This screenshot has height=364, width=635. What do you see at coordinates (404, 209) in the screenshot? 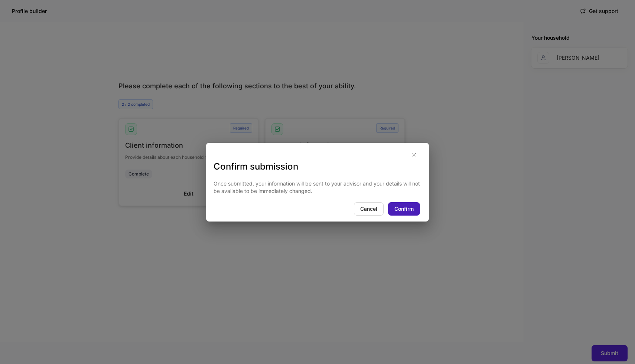
I see `button: Confirm` at bounding box center [404, 209].